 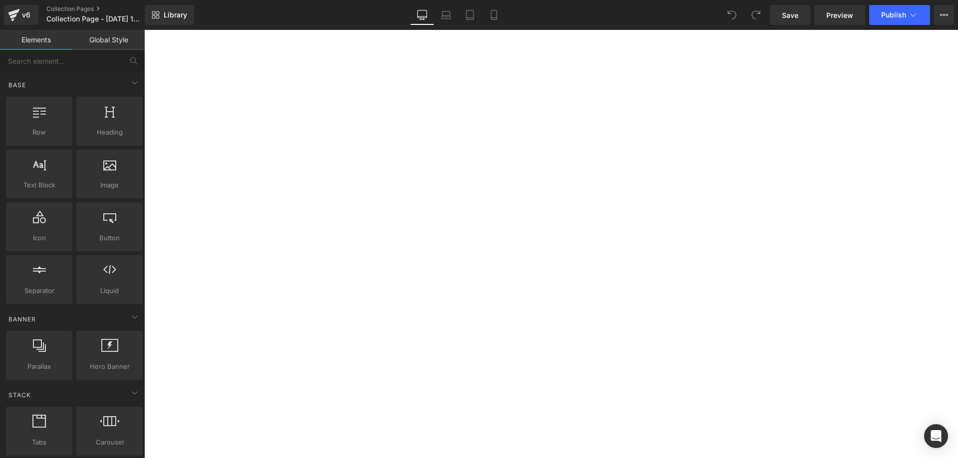 What do you see at coordinates (109, 185) in the screenshot?
I see `span: Image` at bounding box center [109, 185].